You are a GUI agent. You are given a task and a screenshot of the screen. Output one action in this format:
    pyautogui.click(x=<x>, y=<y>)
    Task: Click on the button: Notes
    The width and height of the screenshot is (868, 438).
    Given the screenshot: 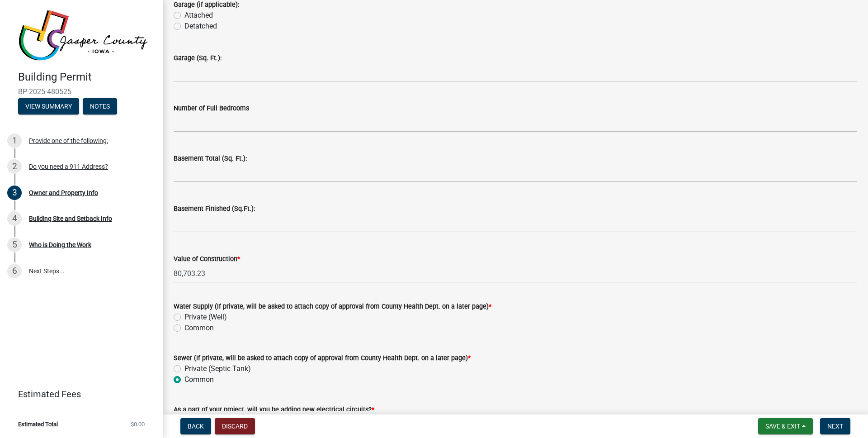 What is the action you would take?
    pyautogui.click(x=100, y=106)
    